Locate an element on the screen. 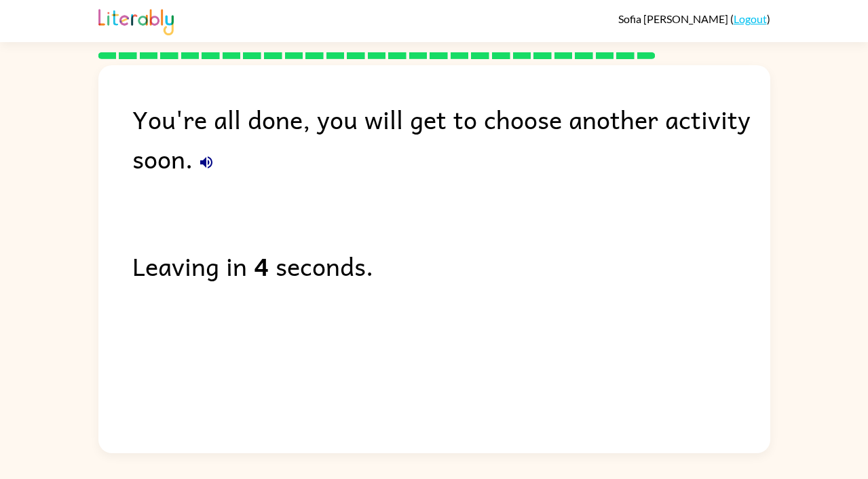 The image size is (868, 479). img: Literably is located at coordinates (136, 20).